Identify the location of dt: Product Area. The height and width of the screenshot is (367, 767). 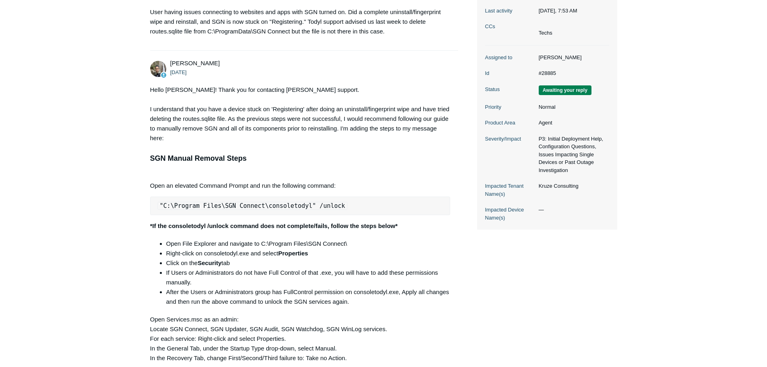
(510, 123).